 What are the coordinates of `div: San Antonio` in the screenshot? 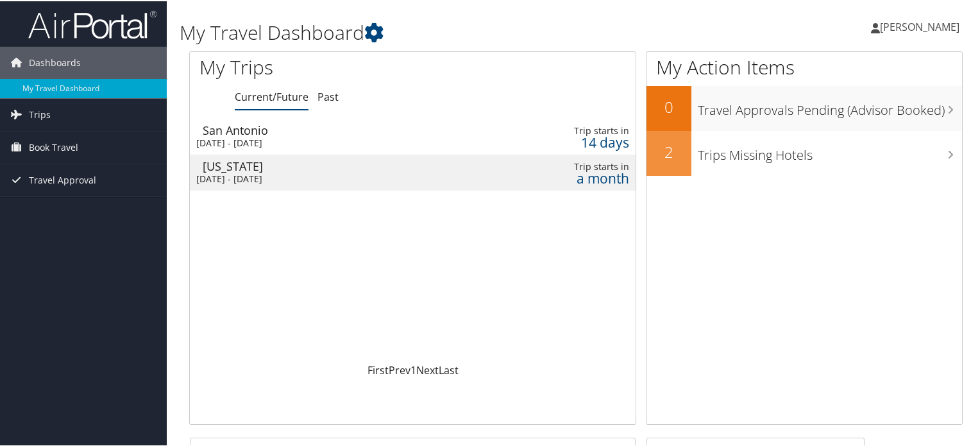 It's located at (346, 129).